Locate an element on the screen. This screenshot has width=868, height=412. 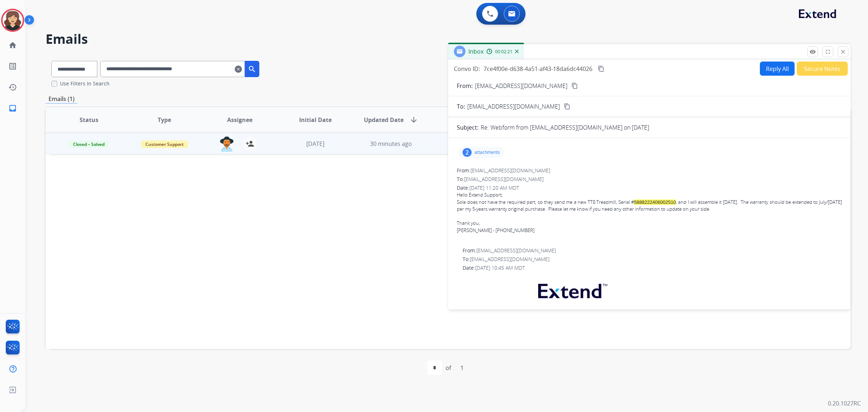
span: Assignee is located at coordinates (240, 119).